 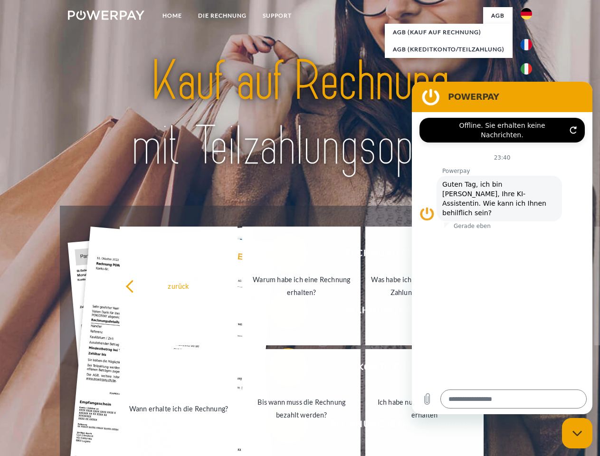 I want to click on button: Datei hochladen, so click(x=15, y=317).